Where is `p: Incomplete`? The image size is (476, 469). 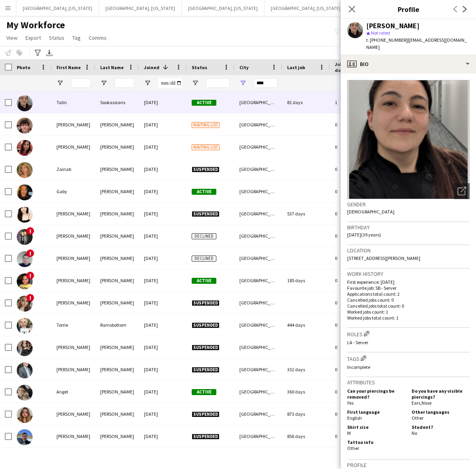
p: Incomplete is located at coordinates (409, 367).